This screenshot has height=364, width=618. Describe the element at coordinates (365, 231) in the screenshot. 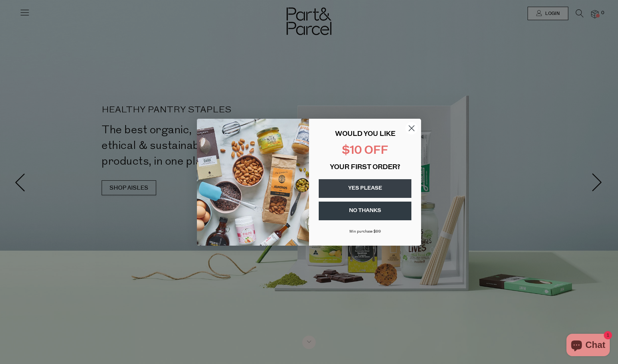

I see `span: Min purchase $99` at that location.